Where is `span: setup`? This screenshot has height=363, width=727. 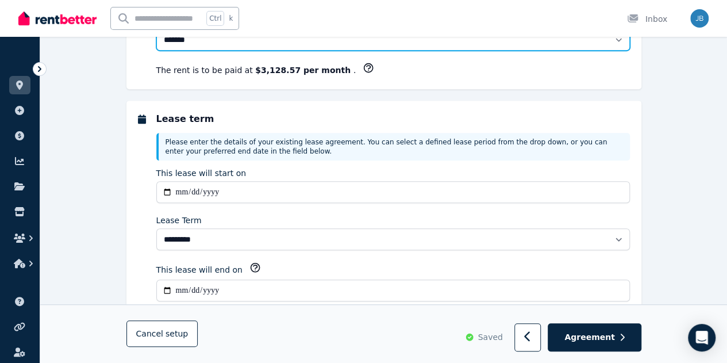 span: setup is located at coordinates (176, 334).